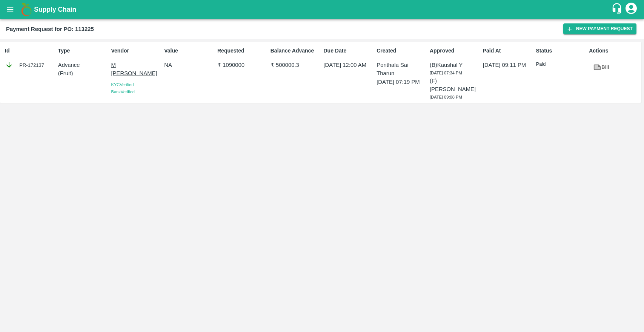 The width and height of the screenshot is (644, 332). I want to click on div: account of current user, so click(631, 10).